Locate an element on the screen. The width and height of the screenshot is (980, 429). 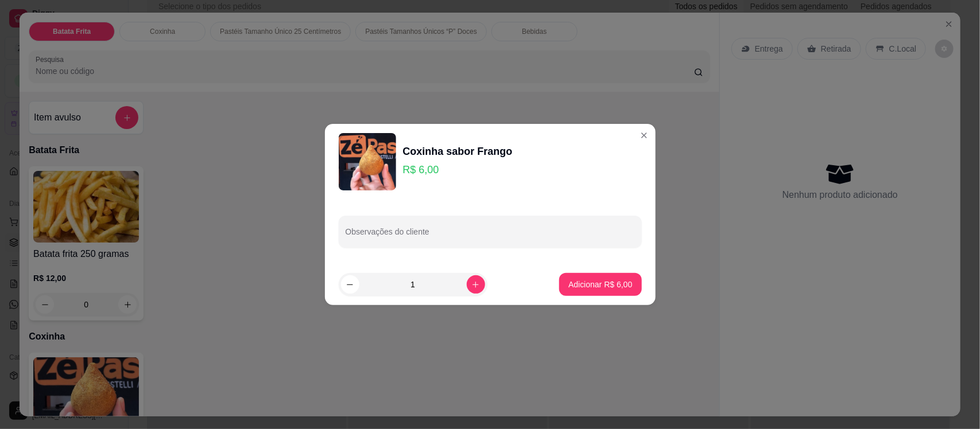
div: Coxinha sabor Frango is located at coordinates (458, 151).